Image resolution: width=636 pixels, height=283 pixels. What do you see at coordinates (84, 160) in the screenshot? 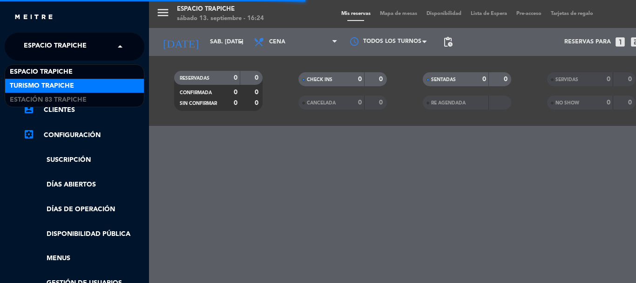
I see `a: Suscripción` at bounding box center [84, 160].